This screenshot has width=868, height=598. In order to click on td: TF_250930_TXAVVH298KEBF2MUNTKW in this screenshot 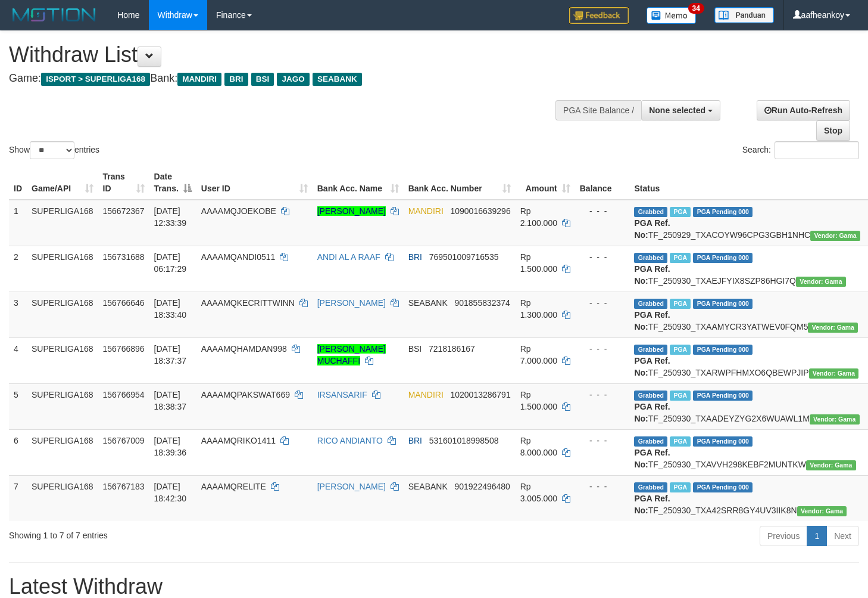, I will do `click(747, 452)`.